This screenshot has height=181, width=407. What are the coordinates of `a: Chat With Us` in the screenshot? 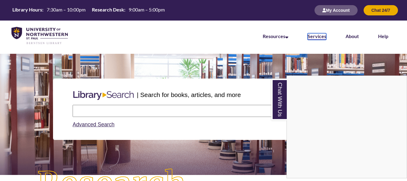 It's located at (279, 99).